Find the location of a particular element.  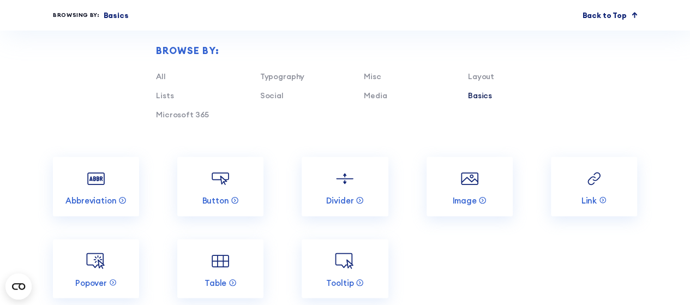

img: Abbreviation is located at coordinates (96, 178).